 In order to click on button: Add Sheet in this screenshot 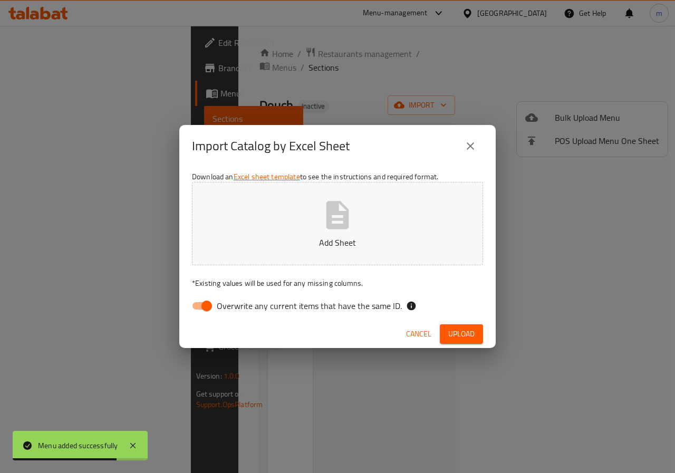, I will do `click(338, 224)`.